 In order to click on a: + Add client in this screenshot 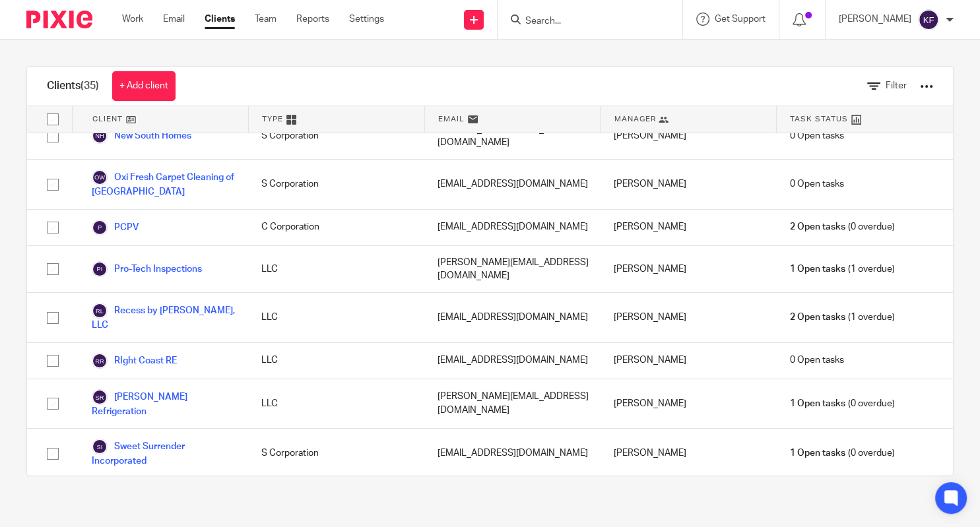, I will do `click(144, 86)`.